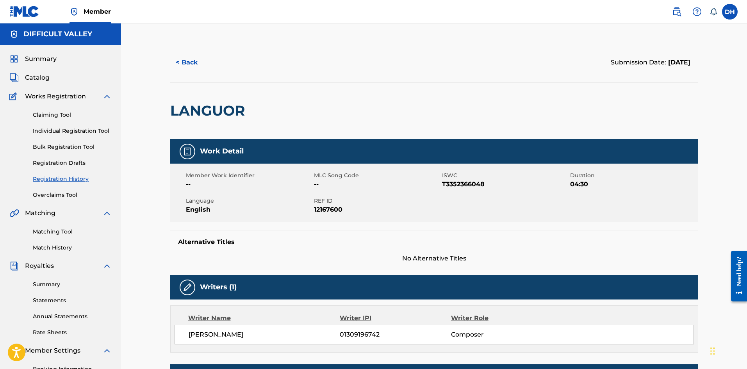 The height and width of the screenshot is (369, 747). What do you see at coordinates (651, 62) in the screenshot?
I see `div: Submission Date:` at bounding box center [651, 62].